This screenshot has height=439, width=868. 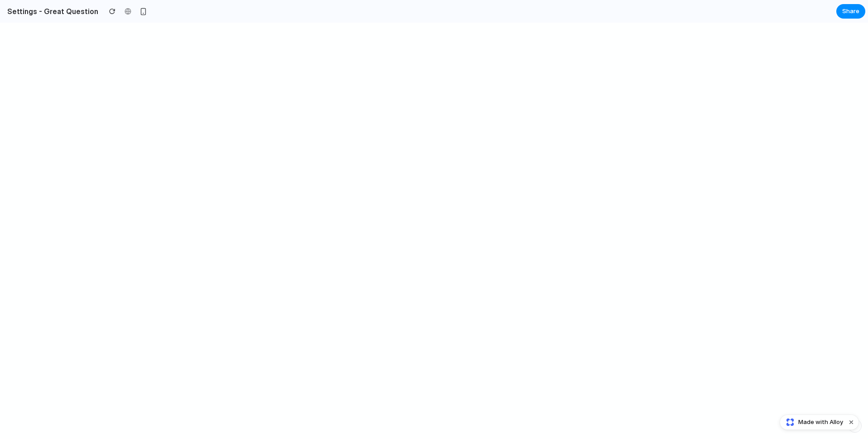 I want to click on button: Share, so click(x=851, y=11).